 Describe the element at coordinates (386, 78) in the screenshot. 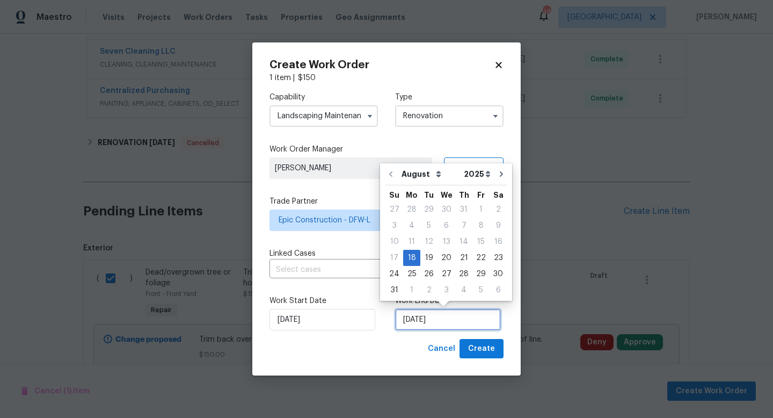

I see `div: 1 item |` at that location.